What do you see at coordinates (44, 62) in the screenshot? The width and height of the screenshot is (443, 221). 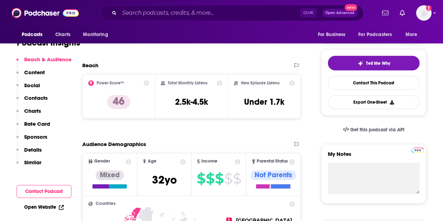 I see `button: Reach & Audience` at bounding box center [44, 62].